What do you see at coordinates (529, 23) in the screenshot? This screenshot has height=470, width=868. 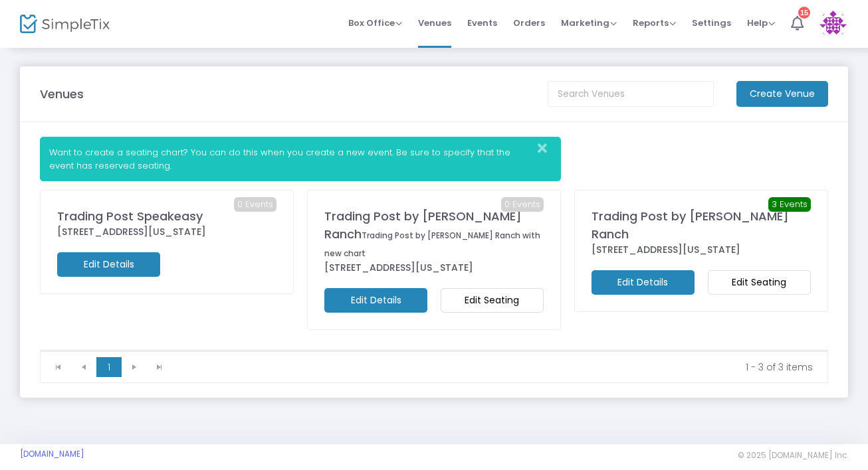 I see `span: Orders` at bounding box center [529, 23].